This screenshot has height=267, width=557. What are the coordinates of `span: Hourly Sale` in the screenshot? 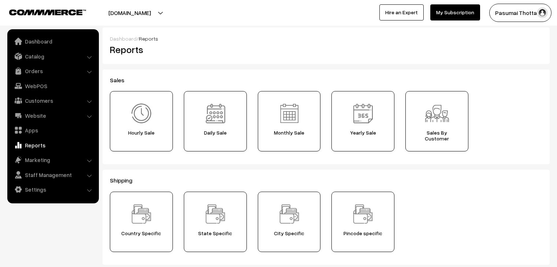 It's located at (141, 133).